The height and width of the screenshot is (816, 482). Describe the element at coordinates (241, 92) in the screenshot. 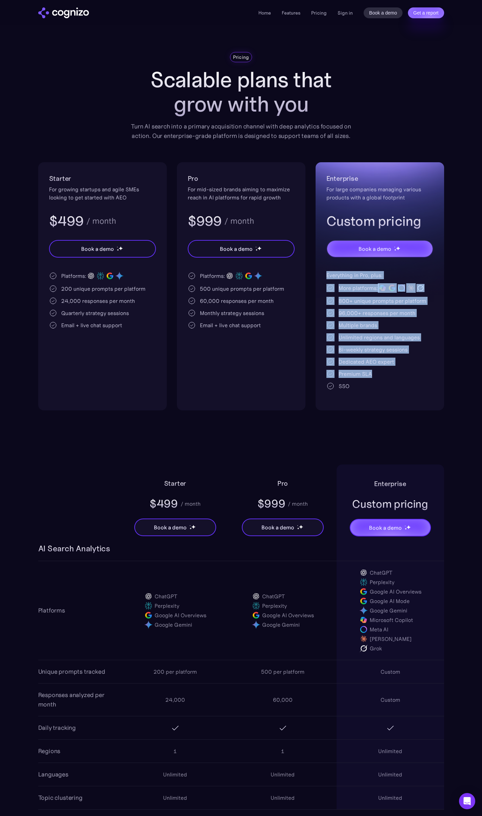

I see `h1: Scalable plans that grow with you` at that location.